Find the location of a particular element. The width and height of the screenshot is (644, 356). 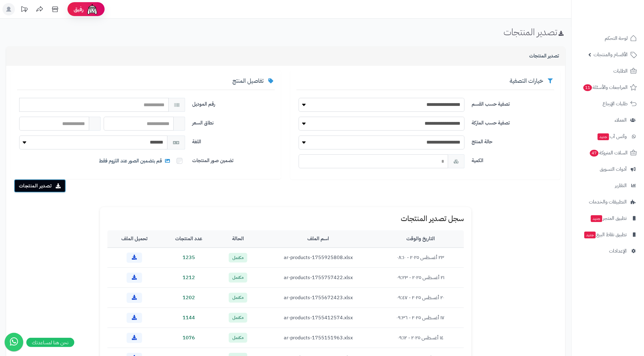

a: السلات المتروكة47 is located at coordinates (608, 153).